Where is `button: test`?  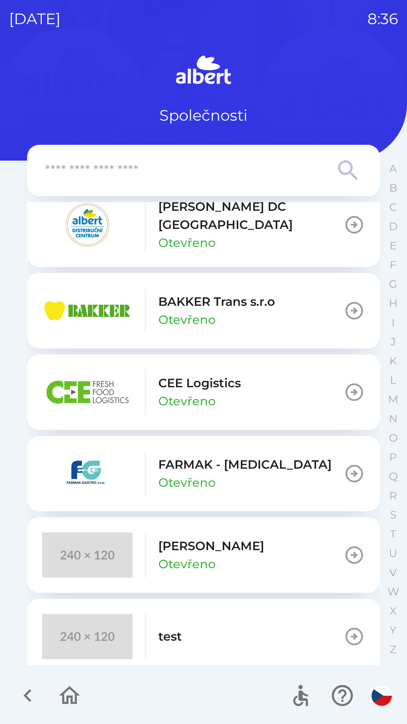
button: test is located at coordinates (204, 637).